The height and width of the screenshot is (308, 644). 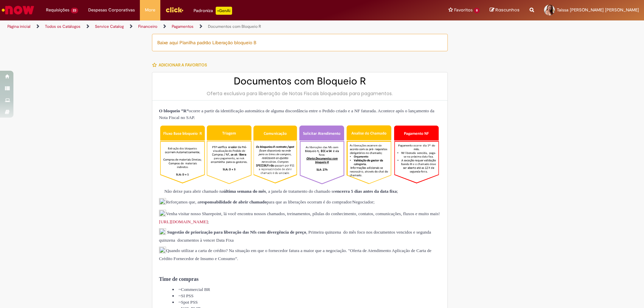 What do you see at coordinates (150, 10) in the screenshot?
I see `span: More` at bounding box center [150, 10].